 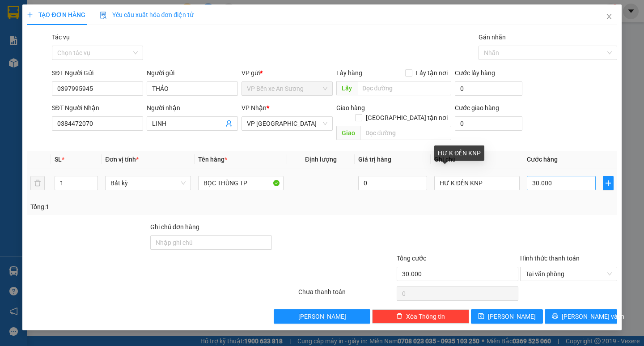 I want to click on span: Bất kỳ, so click(x=148, y=183).